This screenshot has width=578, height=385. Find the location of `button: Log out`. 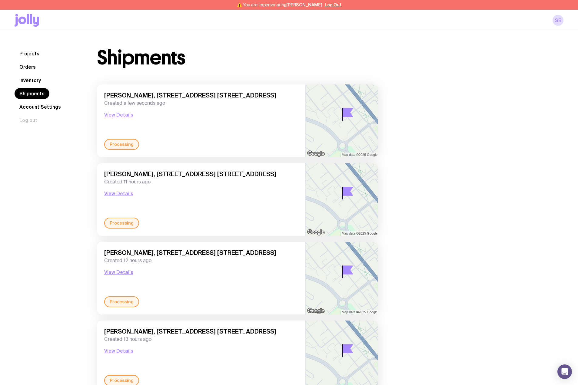

button: Log out is located at coordinates (28, 120).